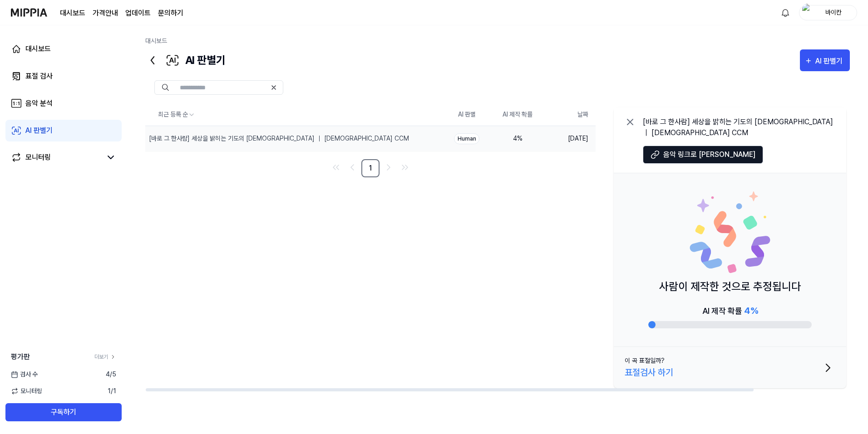 The height and width of the screenshot is (434, 868). I want to click on a: 음악 분석, so click(64, 103).